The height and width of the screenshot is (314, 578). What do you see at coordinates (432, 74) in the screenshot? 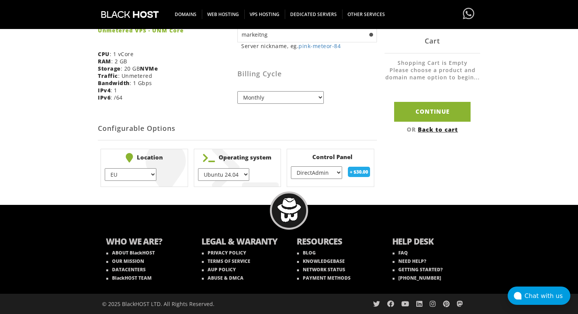
I see `li: Shopping Cart is Empty Please choose a product and domain name option to begin...` at bounding box center [432, 74].